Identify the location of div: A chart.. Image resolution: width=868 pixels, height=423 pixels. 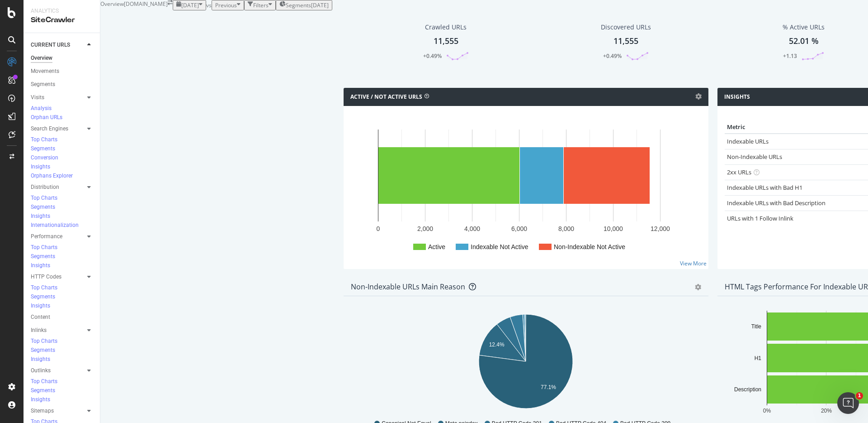
(526, 363).